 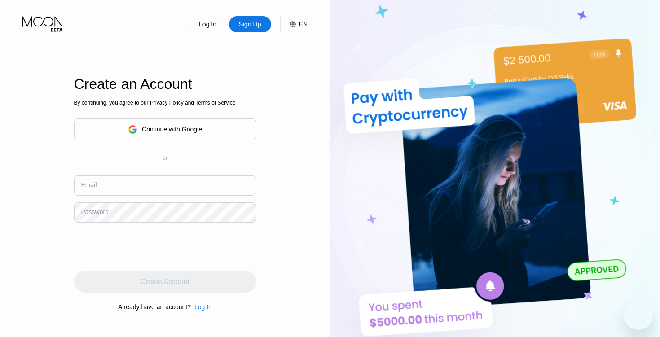 What do you see at coordinates (165, 84) in the screenshot?
I see `div: Create an Account` at bounding box center [165, 84].